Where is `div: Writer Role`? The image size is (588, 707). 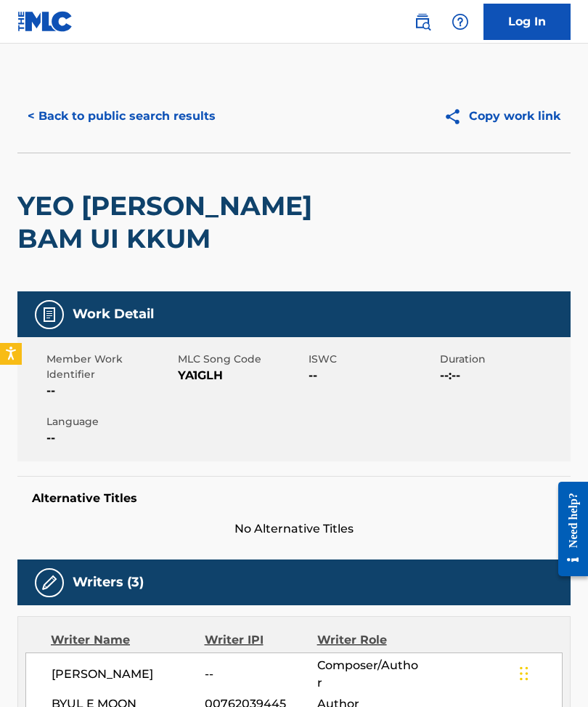 div: Writer Role is located at coordinates (368, 640).